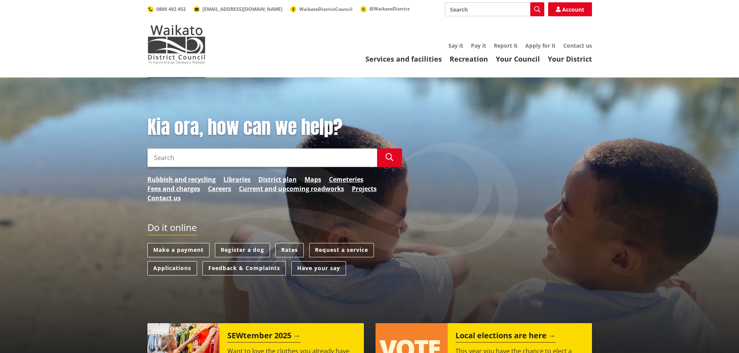 This screenshot has width=739, height=353. Describe the element at coordinates (468, 59) in the screenshot. I see `a: Recreation` at that location.